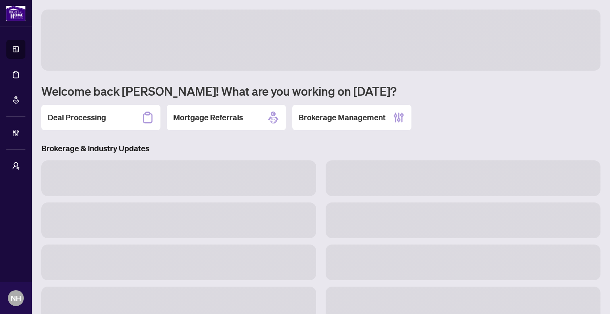 The width and height of the screenshot is (610, 314). I want to click on span: user-switch, so click(16, 166).